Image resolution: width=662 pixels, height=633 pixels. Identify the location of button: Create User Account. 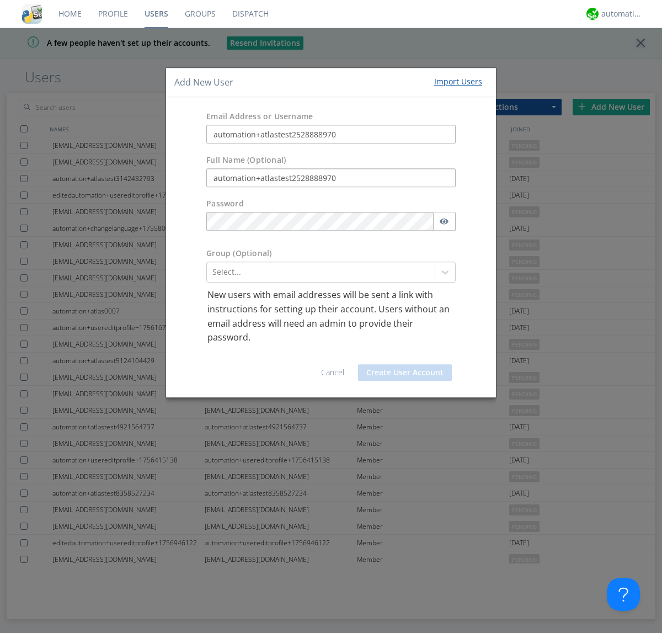
(405, 372).